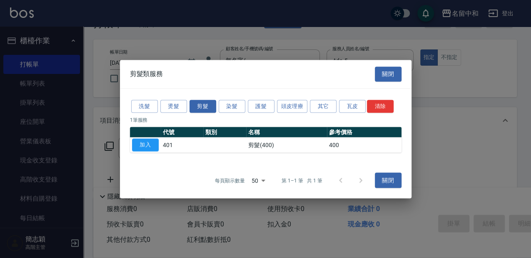 The height and width of the screenshot is (258, 531). I want to click on p: 1 筆服務, so click(266, 120).